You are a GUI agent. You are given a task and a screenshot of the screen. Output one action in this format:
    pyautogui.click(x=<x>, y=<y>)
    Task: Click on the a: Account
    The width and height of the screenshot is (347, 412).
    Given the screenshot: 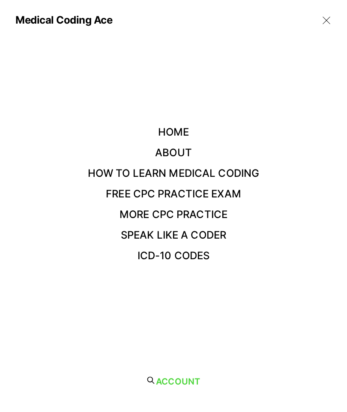 What is the action you would take?
    pyautogui.click(x=178, y=381)
    